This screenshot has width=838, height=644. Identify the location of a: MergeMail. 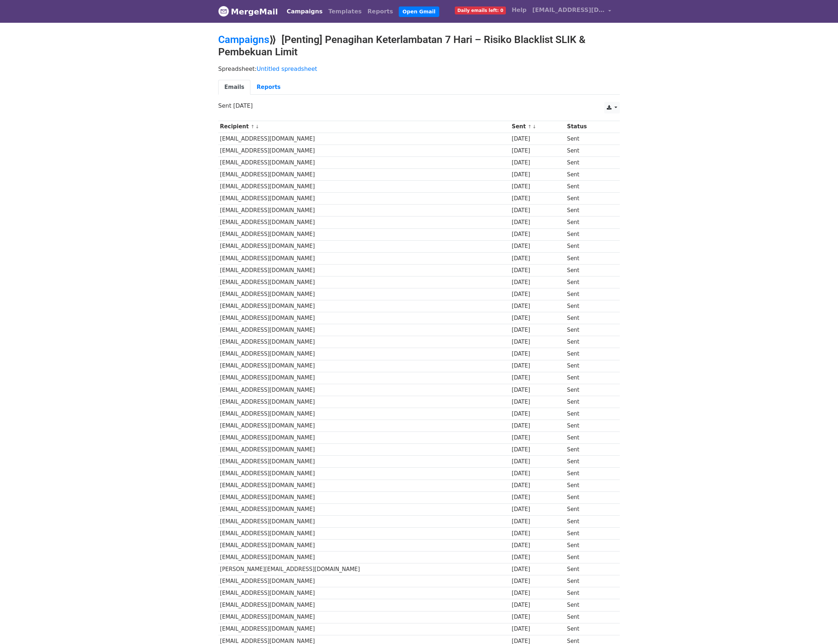
(248, 11).